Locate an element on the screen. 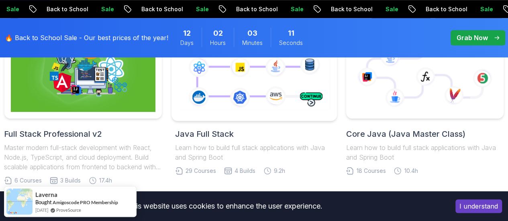 Image resolution: width=508 pixels, height=221 pixels. span: 9.2h is located at coordinates (280, 171).